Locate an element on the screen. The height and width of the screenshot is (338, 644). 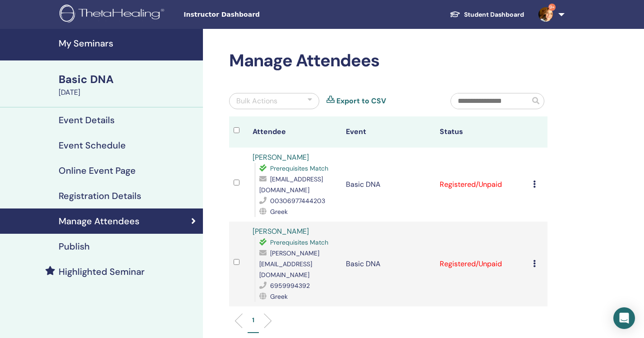
h4: Online Event Page is located at coordinates (97, 171).